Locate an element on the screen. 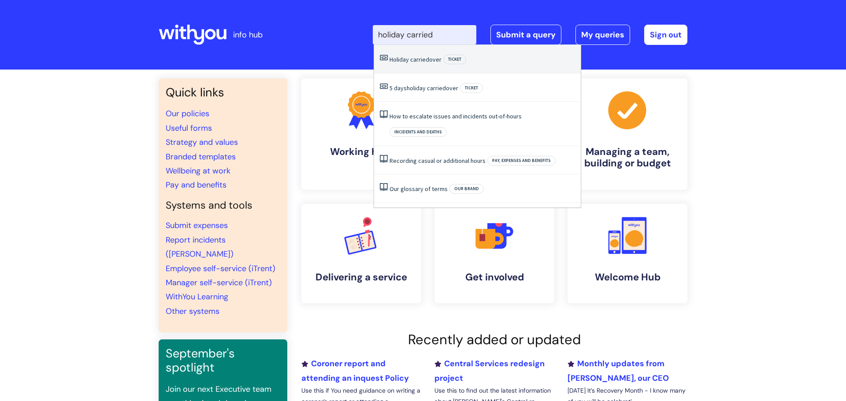  a: Wellbeing at work is located at coordinates (198, 171).